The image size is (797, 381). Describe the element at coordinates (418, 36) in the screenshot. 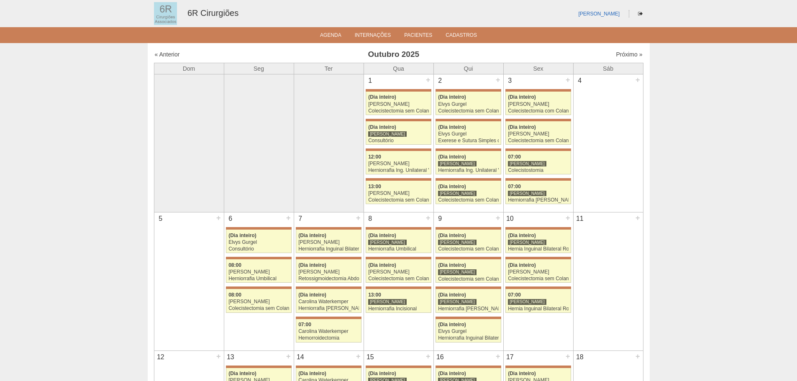

I see `a: Pacientes` at that location.